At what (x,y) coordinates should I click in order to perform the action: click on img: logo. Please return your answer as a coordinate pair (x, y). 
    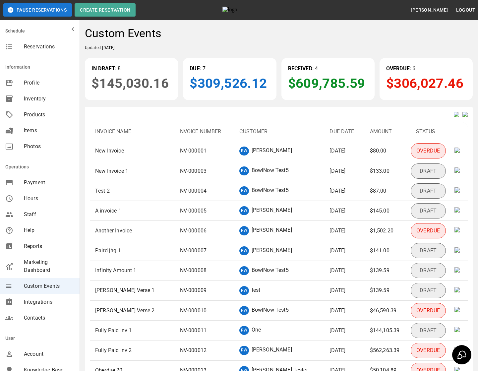
    Looking at the image, I should click on (241, 10).